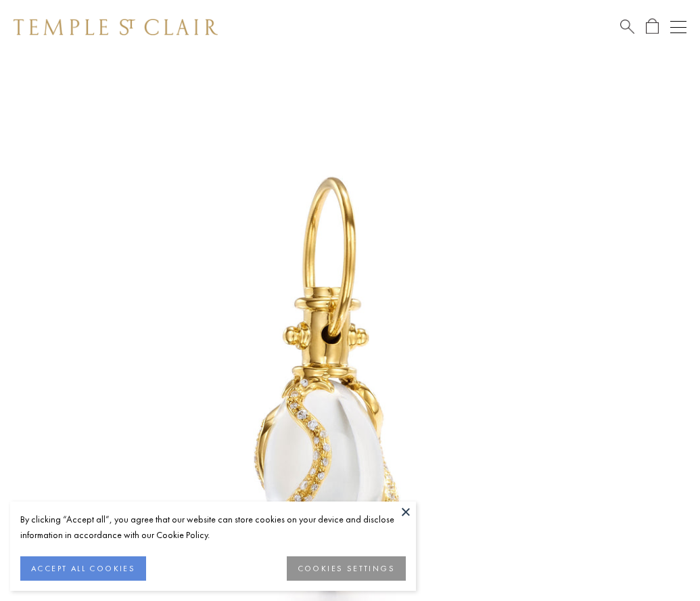 This screenshot has width=700, height=601. Describe the element at coordinates (652, 26) in the screenshot. I see `a: Open Shopping Bag` at that location.